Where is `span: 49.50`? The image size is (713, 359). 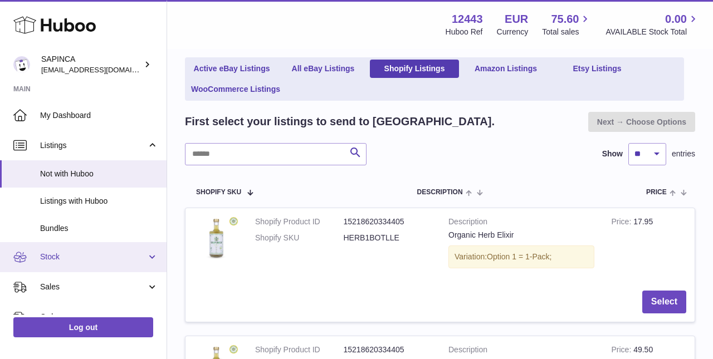
span: 49.50 is located at coordinates (643, 350).